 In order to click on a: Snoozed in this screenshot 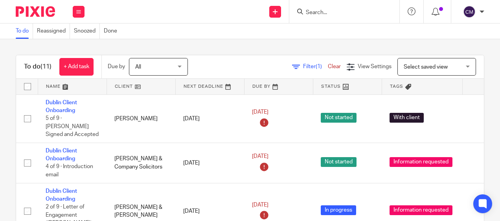, I will do `click(87, 31)`.